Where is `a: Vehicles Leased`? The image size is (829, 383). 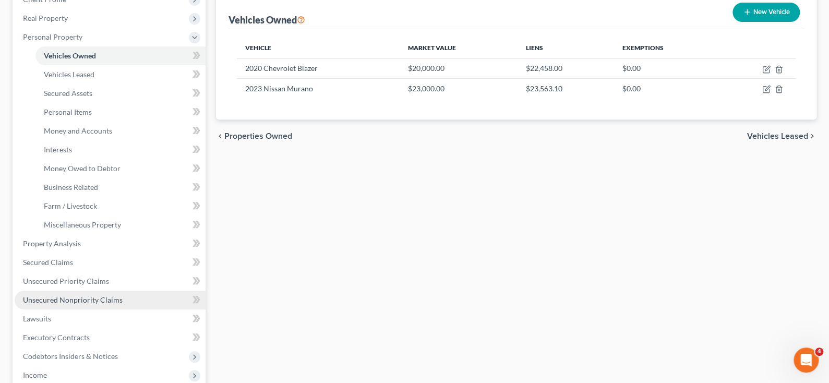
a: Vehicles Leased is located at coordinates (121, 75).